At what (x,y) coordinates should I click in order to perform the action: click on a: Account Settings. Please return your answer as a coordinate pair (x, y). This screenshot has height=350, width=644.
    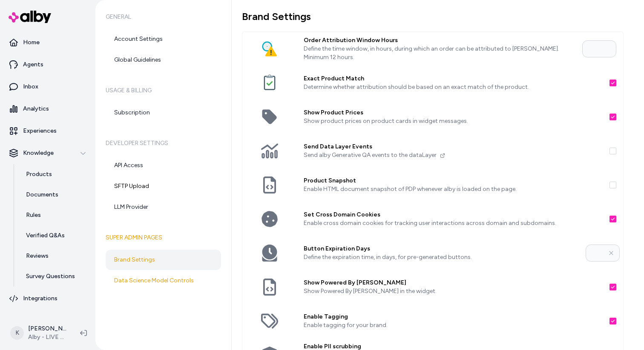
    Looking at the image, I should click on (164, 39).